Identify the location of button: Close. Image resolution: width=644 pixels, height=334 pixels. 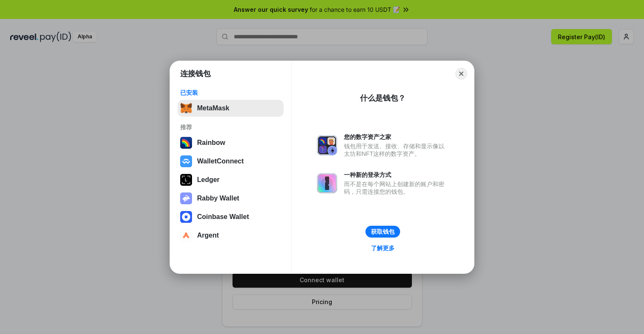
(461, 73).